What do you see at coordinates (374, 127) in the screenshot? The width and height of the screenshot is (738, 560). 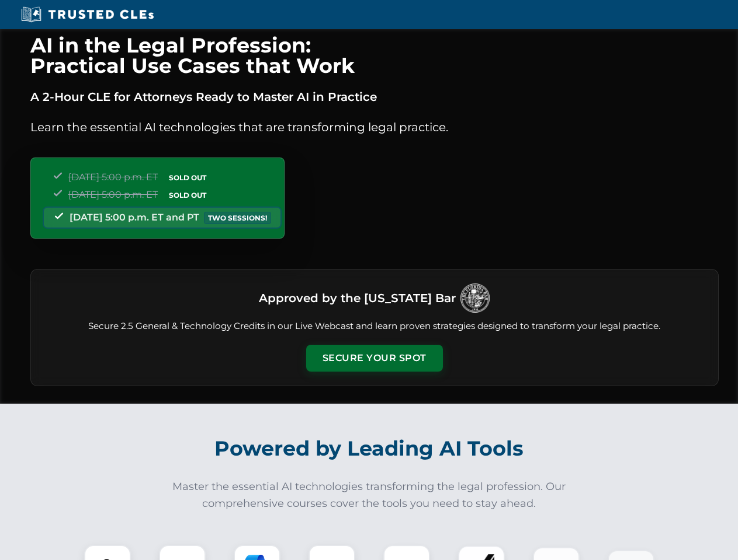 I see `p: Learn the essential AI technologies that are transforming legal practice.` at bounding box center [374, 127].